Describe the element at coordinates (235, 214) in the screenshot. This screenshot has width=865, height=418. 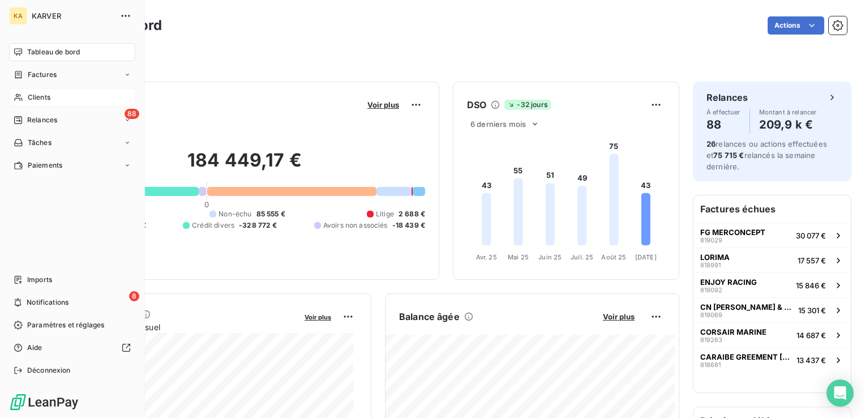
I see `span: Non-échu` at that location.